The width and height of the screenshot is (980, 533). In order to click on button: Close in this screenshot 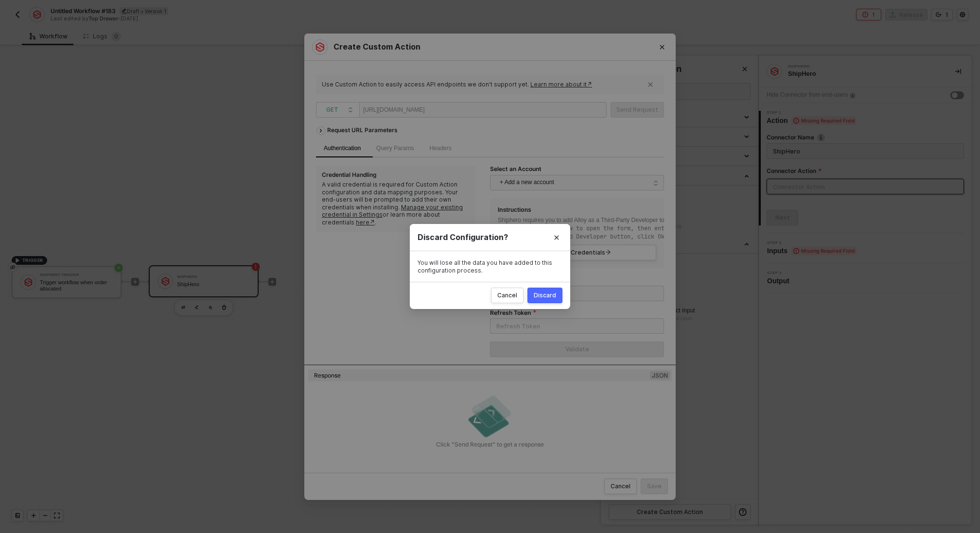, I will do `click(556, 238)`.